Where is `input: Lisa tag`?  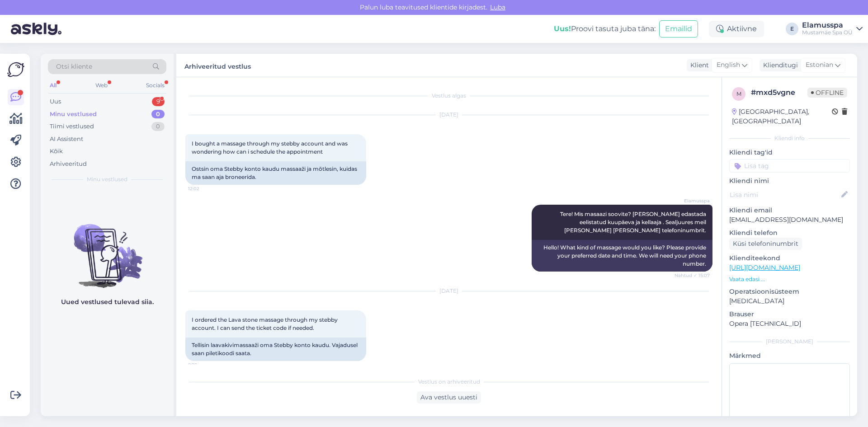 input: Lisa tag is located at coordinates (789, 166).